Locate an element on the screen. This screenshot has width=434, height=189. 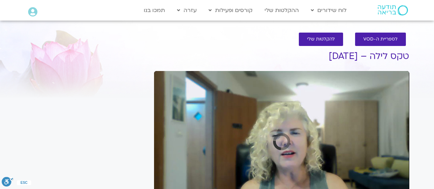
a: לוח שידורים is located at coordinates (328, 10).